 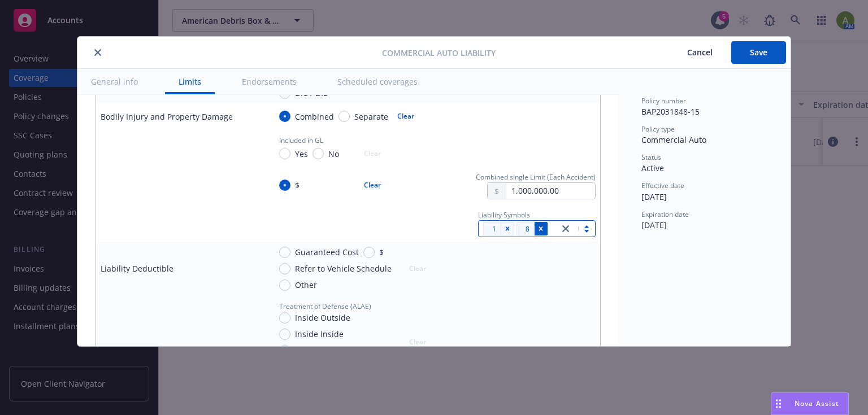 What do you see at coordinates (285, 269) in the screenshot?
I see `input: Refer to Vehicle Schedule` at bounding box center [285, 269].